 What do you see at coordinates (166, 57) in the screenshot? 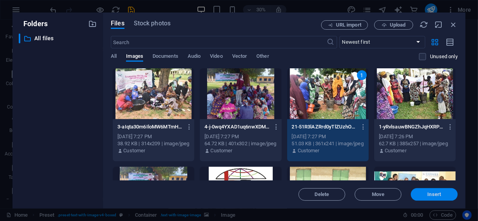
I see `span: Documents` at bounding box center [166, 57].